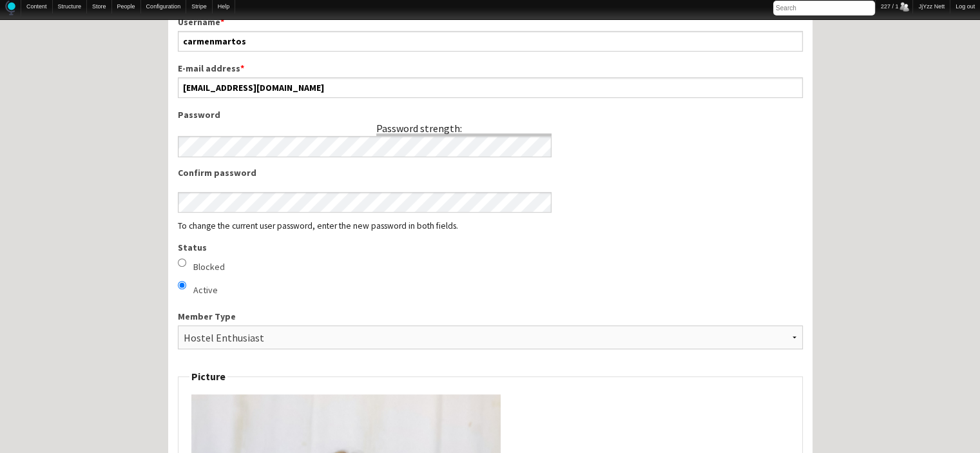  What do you see at coordinates (209, 266) in the screenshot?
I see `label: Blocked` at bounding box center [209, 266].